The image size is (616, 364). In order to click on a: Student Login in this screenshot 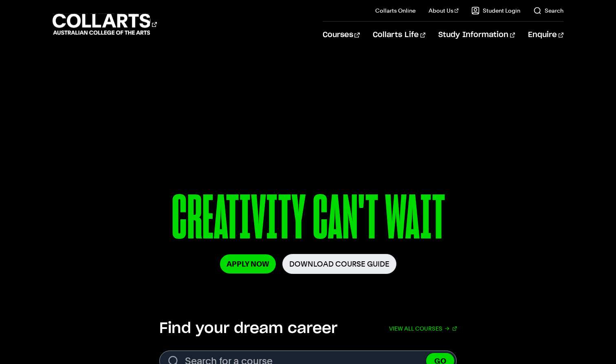, I will do `click(496, 11)`.